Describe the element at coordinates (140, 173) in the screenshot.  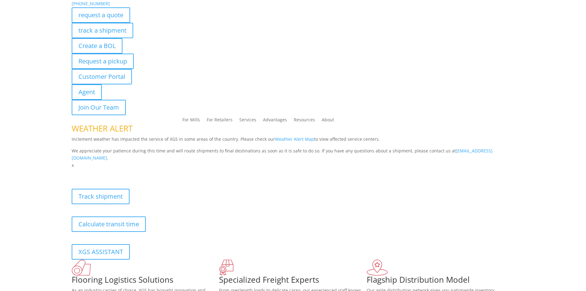
I see `b: Visibility, transparency, and control for your entire supply chain.` at that location.